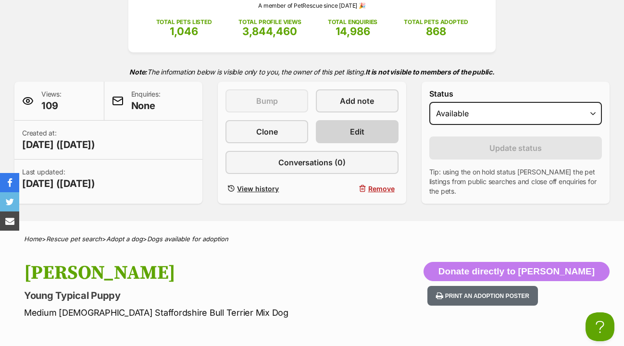 This screenshot has width=624, height=346. Describe the element at coordinates (436, 31) in the screenshot. I see `span: 868` at that location.